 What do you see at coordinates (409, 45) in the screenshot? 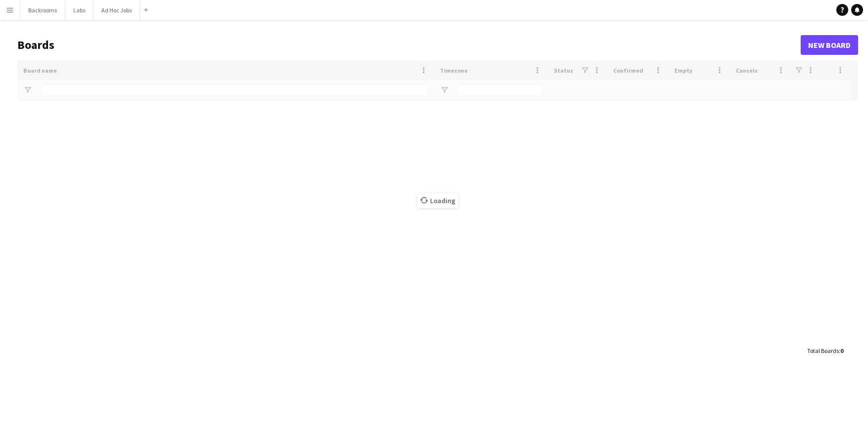
I see `h1: Boards` at bounding box center [409, 45].